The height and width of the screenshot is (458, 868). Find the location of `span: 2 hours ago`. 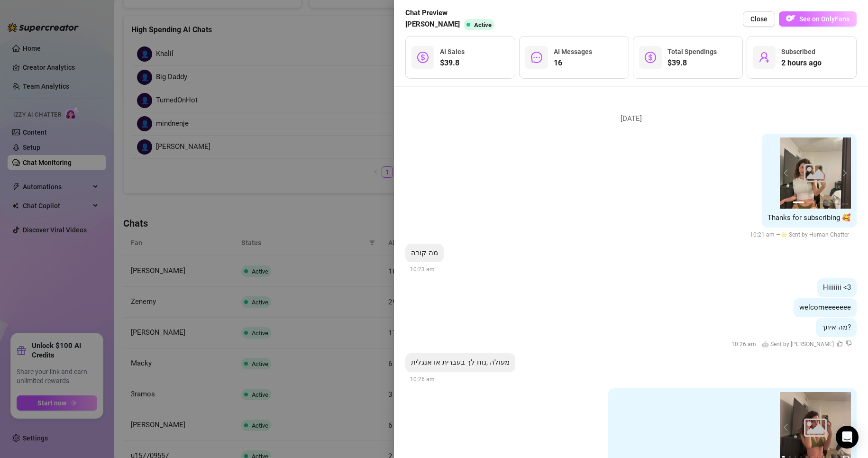

span: 2 hours ago is located at coordinates (801, 63).